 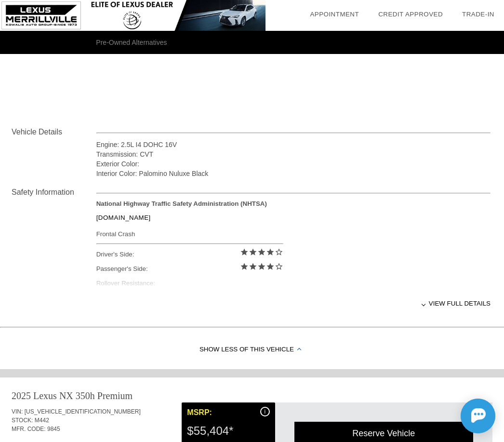 What do you see at coordinates (54, 192) in the screenshot?
I see `div: Safety Information` at bounding box center [54, 192].